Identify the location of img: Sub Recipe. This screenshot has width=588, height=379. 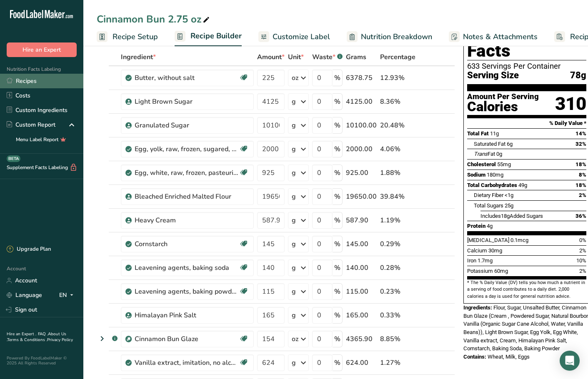
(128, 339).